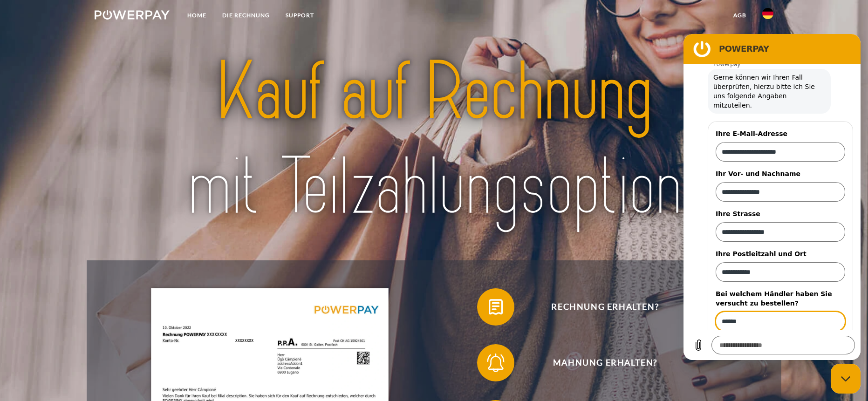 The height and width of the screenshot is (401, 868). I want to click on button: Datei hochladen, so click(15, 311).